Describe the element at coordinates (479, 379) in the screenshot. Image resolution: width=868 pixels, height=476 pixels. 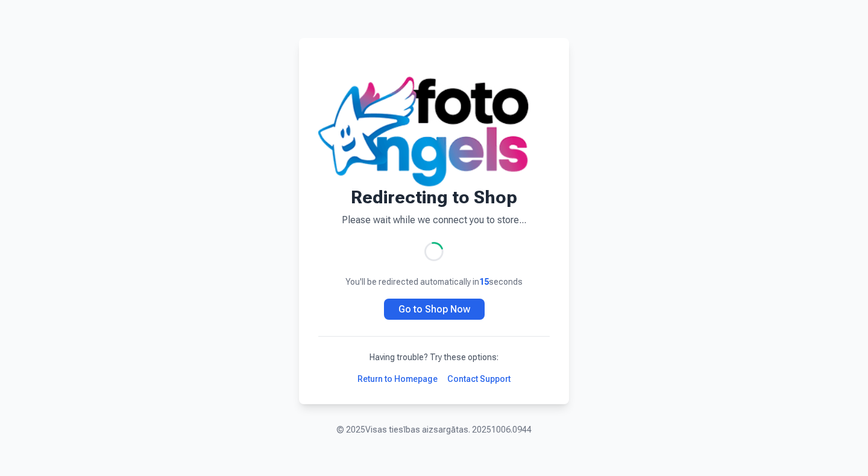
I see `a: Contact Support` at that location.